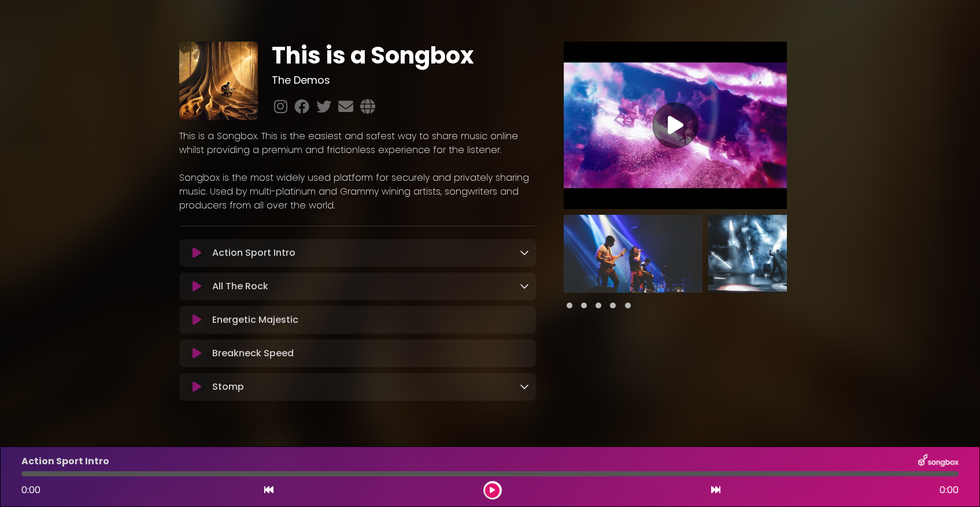 The image size is (980, 507). I want to click on img: Video Thumbnail, so click(675, 125).